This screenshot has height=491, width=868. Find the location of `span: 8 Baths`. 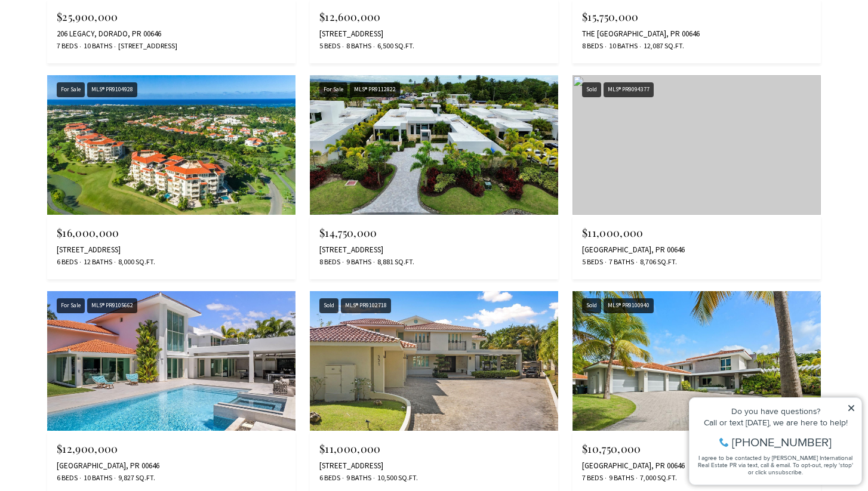

span: 8 Baths is located at coordinates (357, 46).